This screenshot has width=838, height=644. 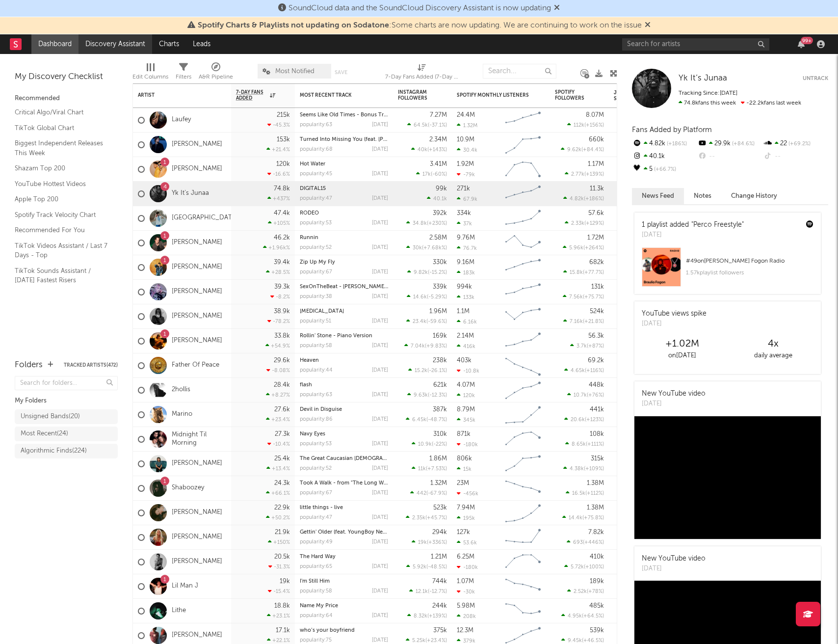 What do you see at coordinates (341, 72) in the screenshot?
I see `button: Save` at bounding box center [341, 72].